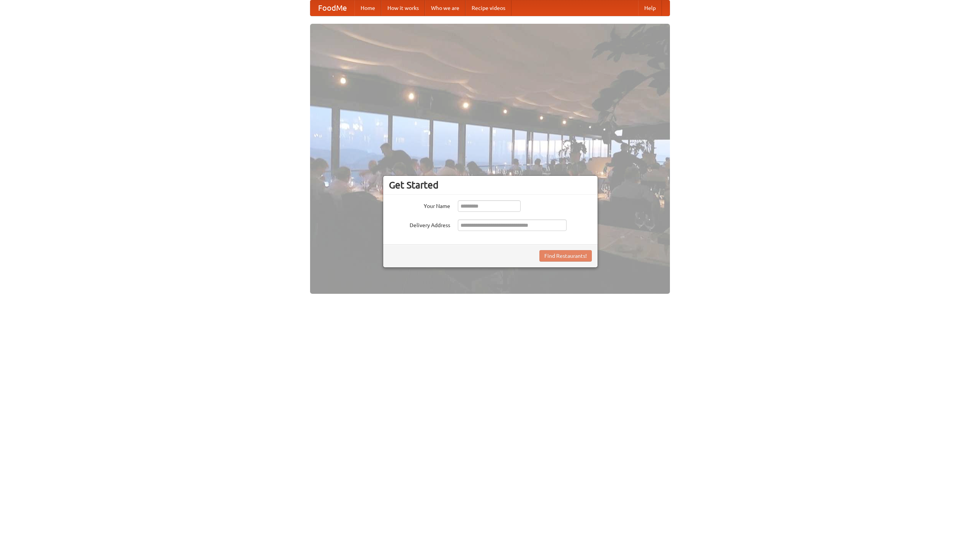 The image size is (980, 542). I want to click on a: Home, so click(368, 8).